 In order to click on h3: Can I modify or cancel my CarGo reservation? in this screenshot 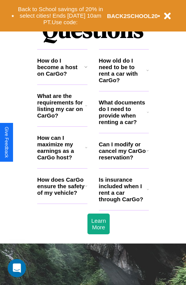, I will do `click(123, 150)`.